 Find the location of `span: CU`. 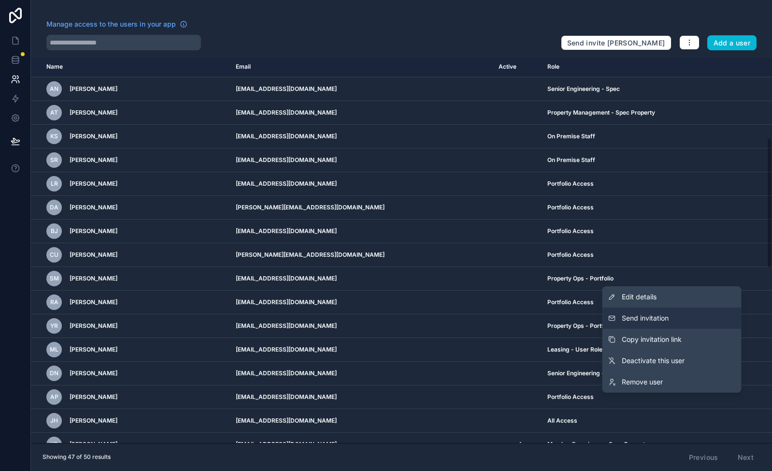

span: CU is located at coordinates (54, 255).